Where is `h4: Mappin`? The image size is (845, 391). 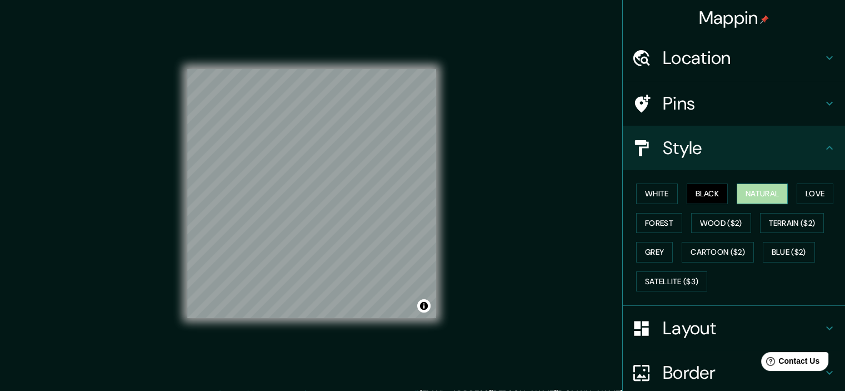
h4: Mappin is located at coordinates (734, 18).